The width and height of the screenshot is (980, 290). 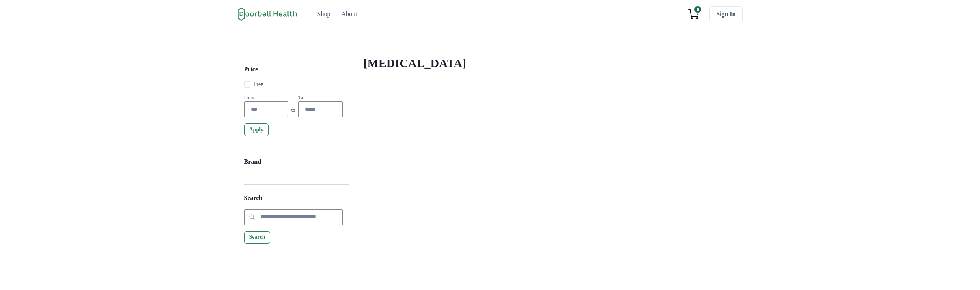 I want to click on a: Sign In, so click(x=726, y=15).